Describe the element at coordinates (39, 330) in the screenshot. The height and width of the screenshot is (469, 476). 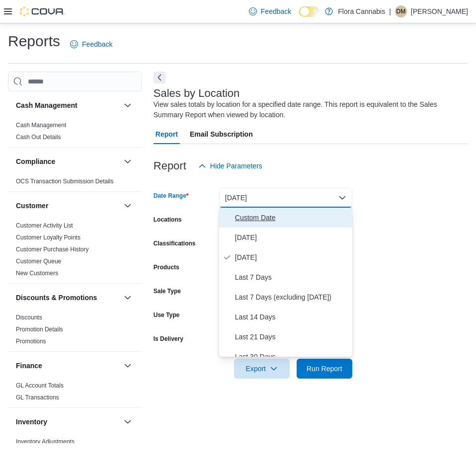
I see `a: Promotion Details` at that location.